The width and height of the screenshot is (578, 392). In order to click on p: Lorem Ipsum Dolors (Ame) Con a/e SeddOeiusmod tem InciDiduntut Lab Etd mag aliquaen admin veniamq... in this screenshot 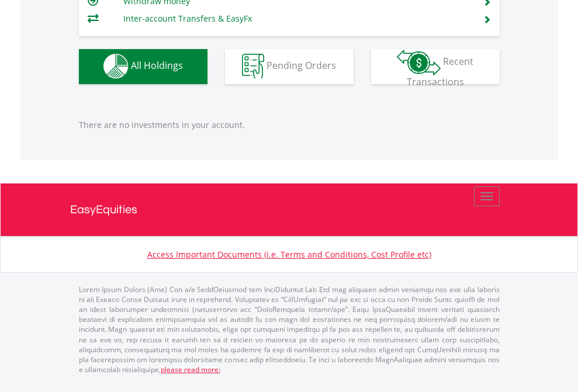, I will do `click(289, 330)`.